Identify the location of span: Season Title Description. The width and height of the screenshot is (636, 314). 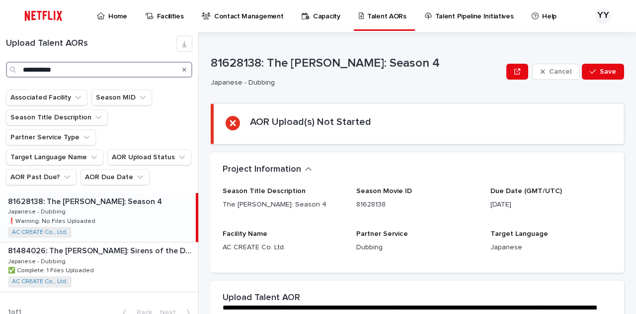
(264, 191).